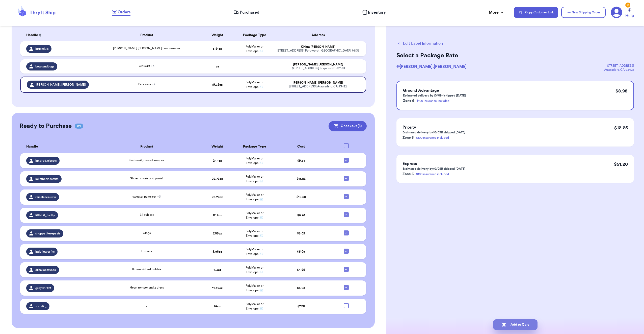  I want to click on span: Priority, so click(409, 127).